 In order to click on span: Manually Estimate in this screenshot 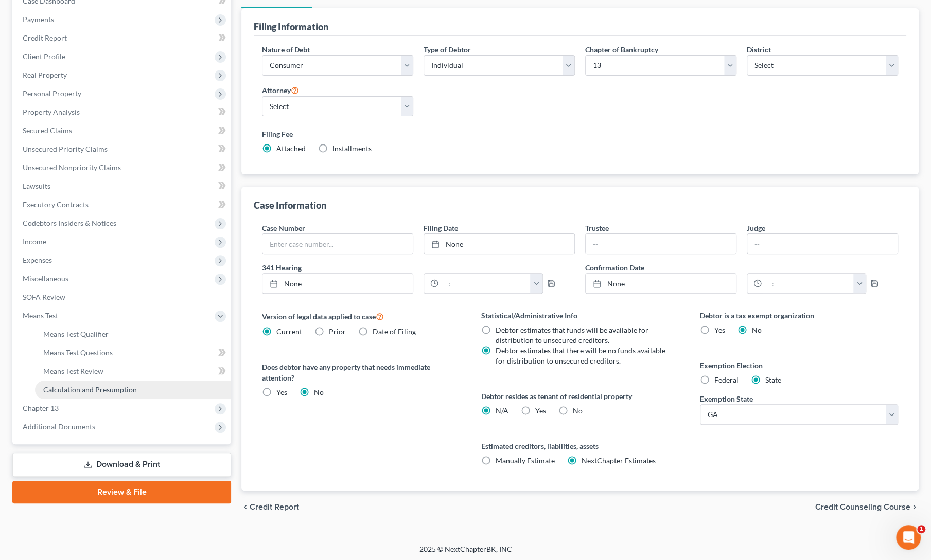, I will do `click(525, 460)`.